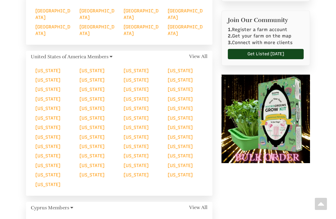  I want to click on b: 2., so click(230, 36).